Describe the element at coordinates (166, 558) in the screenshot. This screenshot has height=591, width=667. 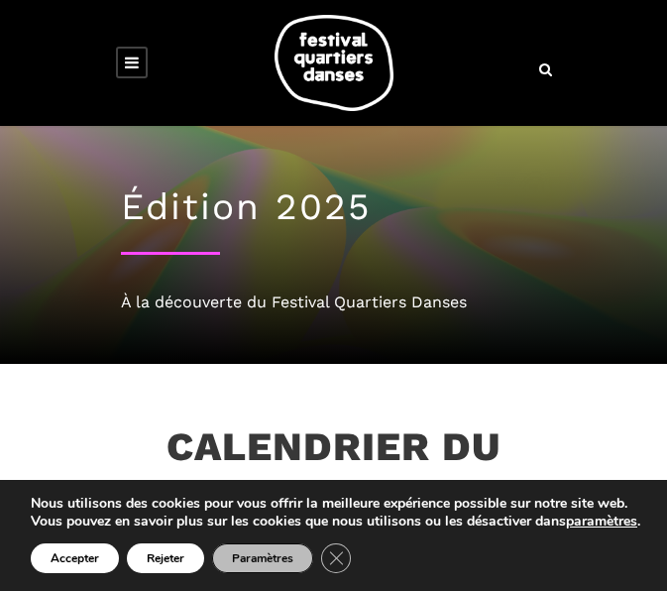
I see `button: Rejeter` at that location.